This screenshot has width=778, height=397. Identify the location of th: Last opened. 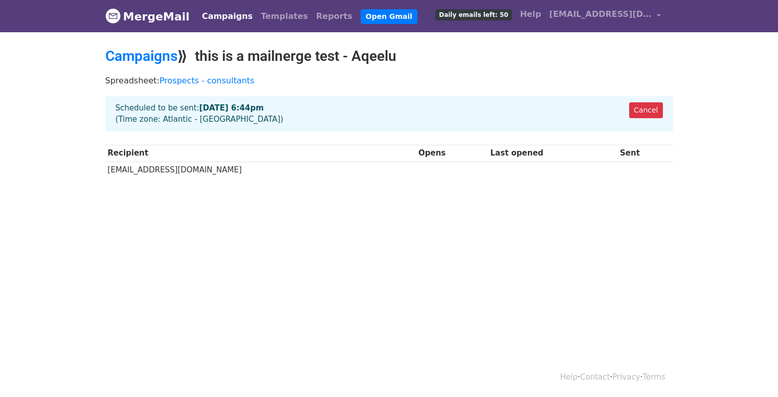
(553, 153).